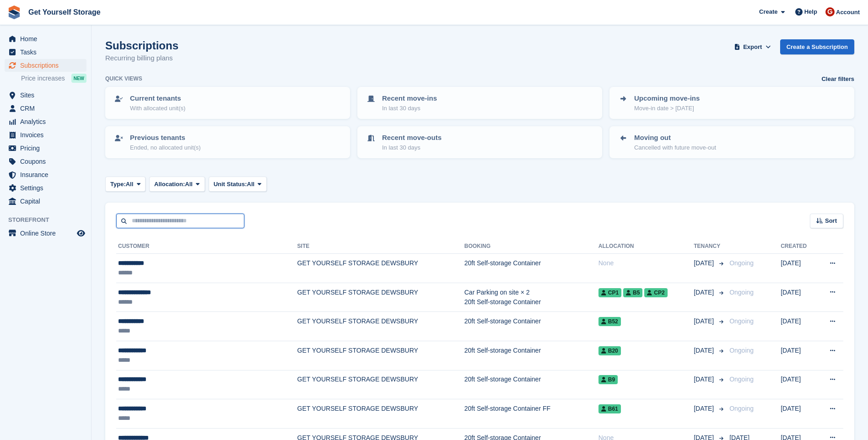 The image size is (868, 440). What do you see at coordinates (479, 103) in the screenshot?
I see `a: Recent move-ins In last 30 days` at bounding box center [479, 103].